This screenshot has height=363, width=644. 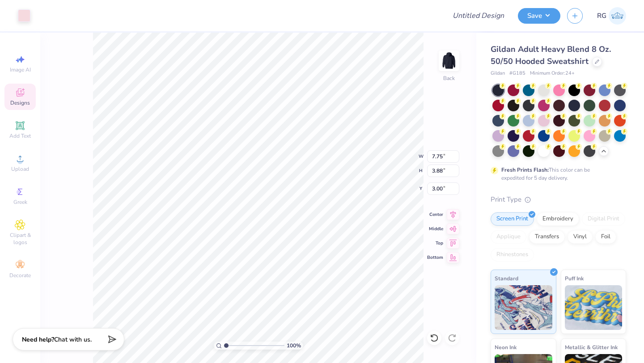 What do you see at coordinates (556, 174) in the screenshot?
I see `div: This color can be expedited for 5 day delivery.` at bounding box center [556, 174].